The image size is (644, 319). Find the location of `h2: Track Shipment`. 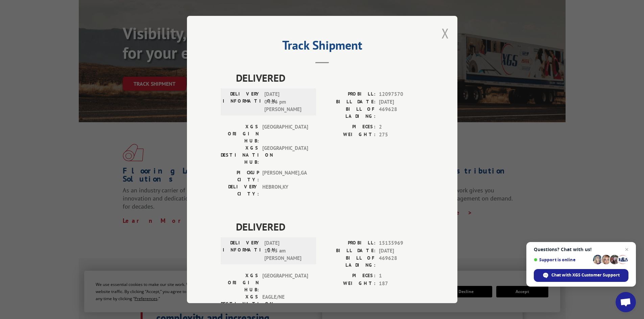

h2: Track Shipment is located at coordinates (322, 47).